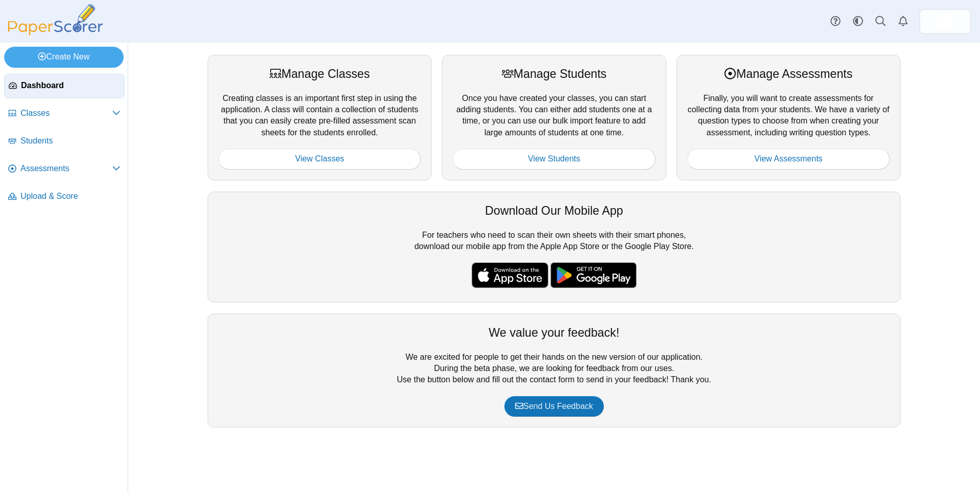  Describe the element at coordinates (56, 32) in the screenshot. I see `a: PaperScorer` at that location.